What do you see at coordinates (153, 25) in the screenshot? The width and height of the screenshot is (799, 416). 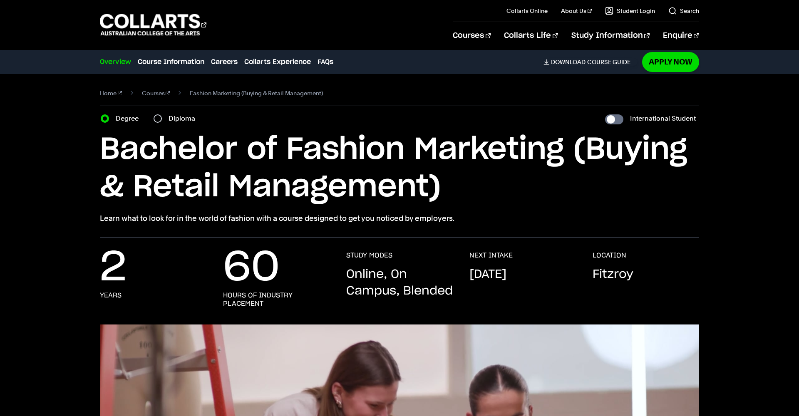 I see `div: Go to homepage` at bounding box center [153, 25].